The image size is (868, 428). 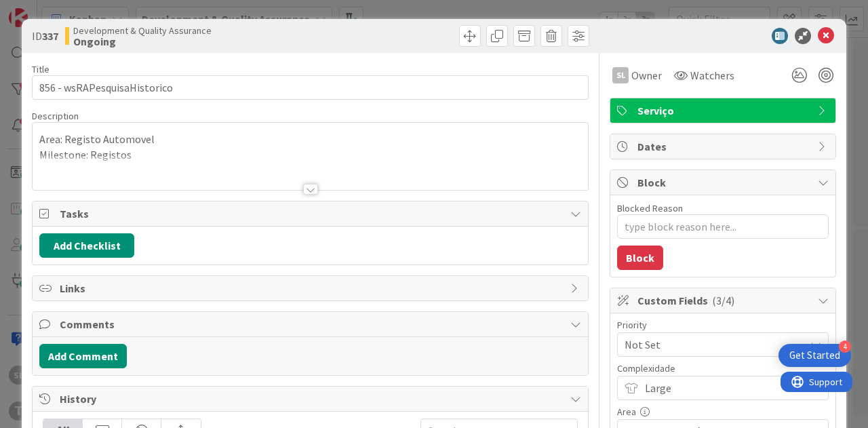 I want to click on span: Large, so click(x=722, y=389).